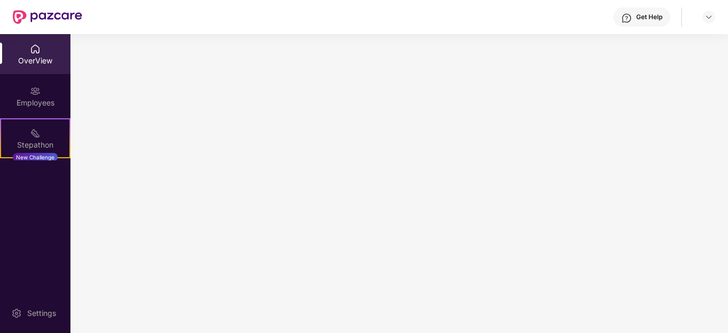 The width and height of the screenshot is (728, 333). Describe the element at coordinates (35, 157) in the screenshot. I see `div: New Challenge` at that location.